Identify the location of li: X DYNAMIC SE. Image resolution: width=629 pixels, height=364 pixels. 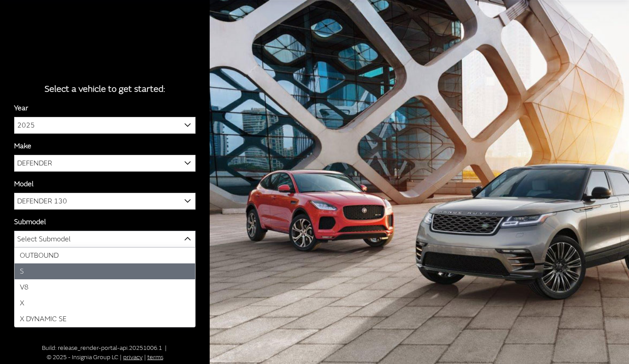
(104, 319).